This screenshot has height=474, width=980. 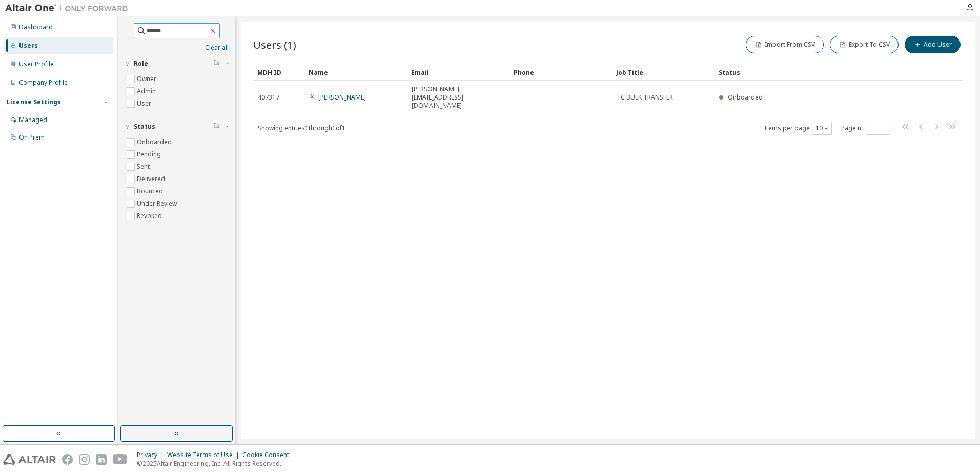 What do you see at coordinates (152, 179) in the screenshot?
I see `label: Delivered` at bounding box center [152, 179].